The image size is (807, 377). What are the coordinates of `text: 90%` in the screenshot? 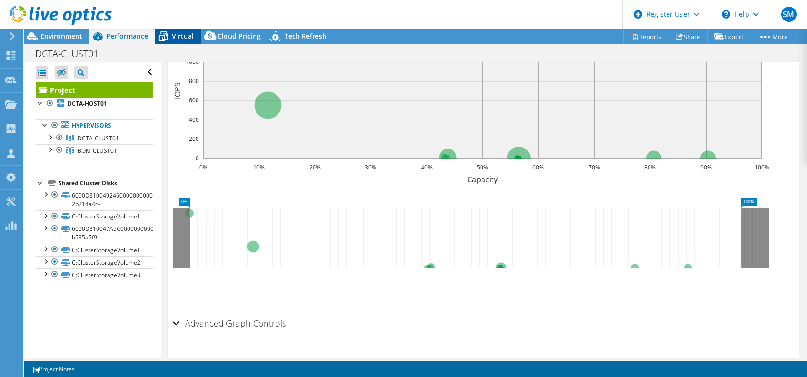 It's located at (706, 167).